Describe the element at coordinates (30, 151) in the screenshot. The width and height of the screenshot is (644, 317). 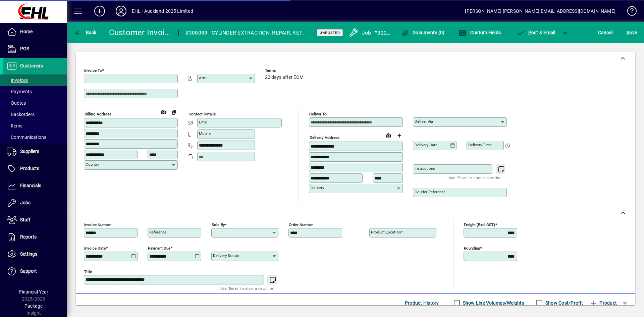
I see `span: Suppliers` at that location.